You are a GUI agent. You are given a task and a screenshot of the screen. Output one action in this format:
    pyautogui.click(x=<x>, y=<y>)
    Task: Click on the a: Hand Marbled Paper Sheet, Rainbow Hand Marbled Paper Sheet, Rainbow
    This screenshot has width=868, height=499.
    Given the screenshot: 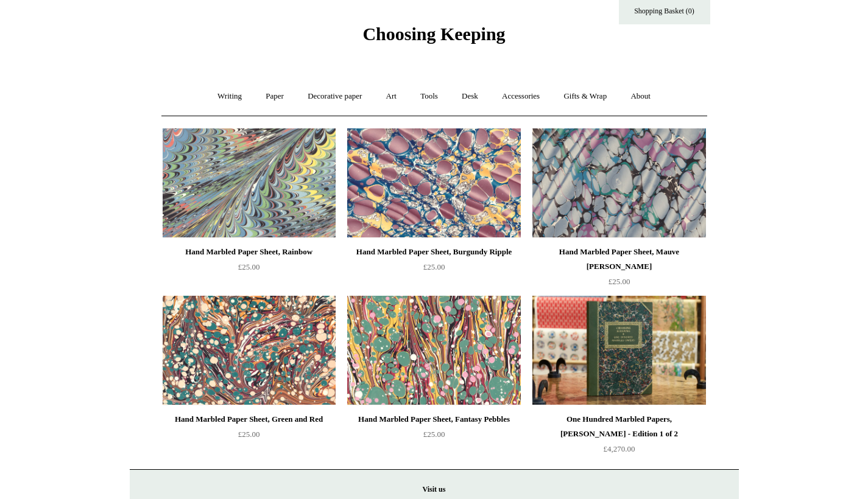 What is the action you would take?
    pyautogui.click(x=249, y=183)
    